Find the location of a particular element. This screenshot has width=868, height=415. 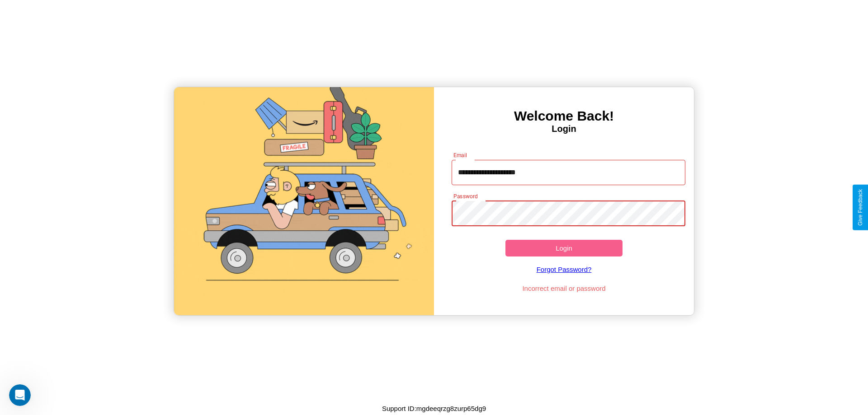

h4: Login is located at coordinates (563, 129).